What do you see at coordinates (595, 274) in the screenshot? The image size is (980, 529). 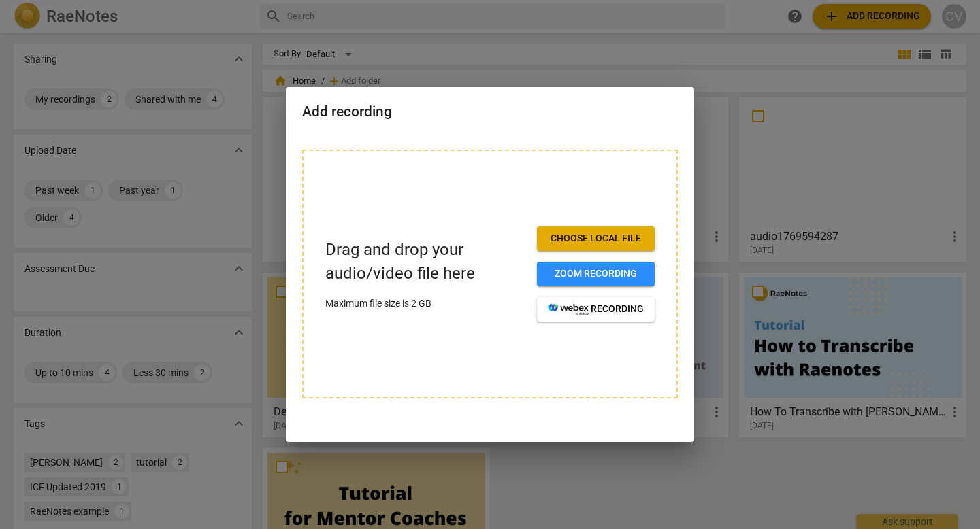 I see `span: Zoom recording` at bounding box center [595, 274].